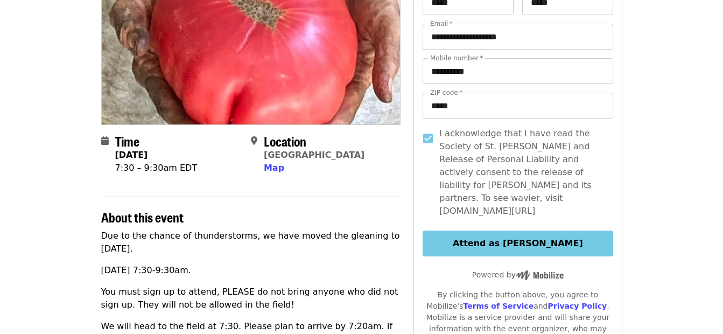  I want to click on button: Map, so click(274, 168).